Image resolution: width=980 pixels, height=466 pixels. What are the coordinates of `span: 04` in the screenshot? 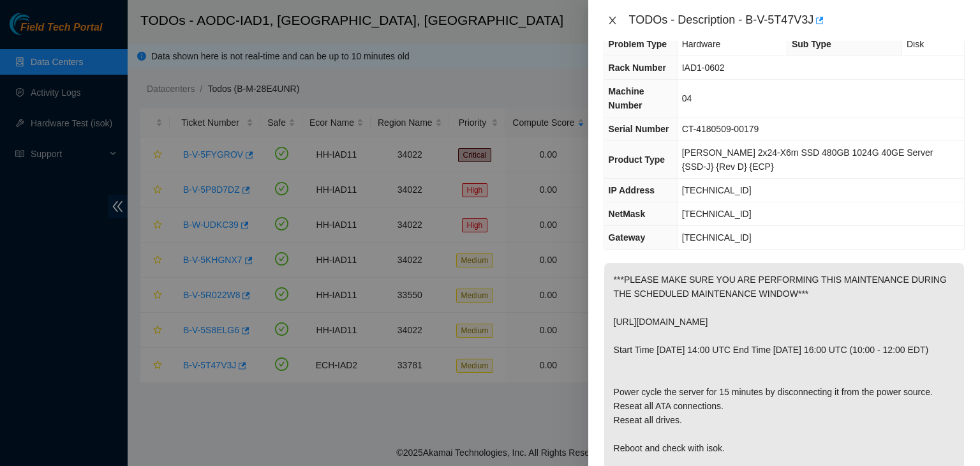 It's located at (687, 98).